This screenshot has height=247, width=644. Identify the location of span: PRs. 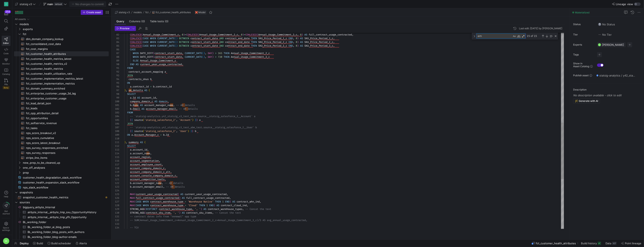
(6, 84).